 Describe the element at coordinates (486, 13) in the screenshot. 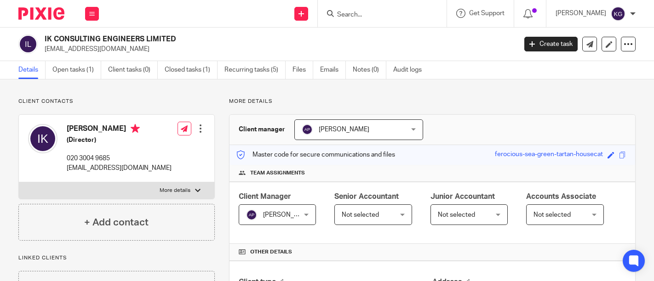

I see `span: Get Support` at that location.